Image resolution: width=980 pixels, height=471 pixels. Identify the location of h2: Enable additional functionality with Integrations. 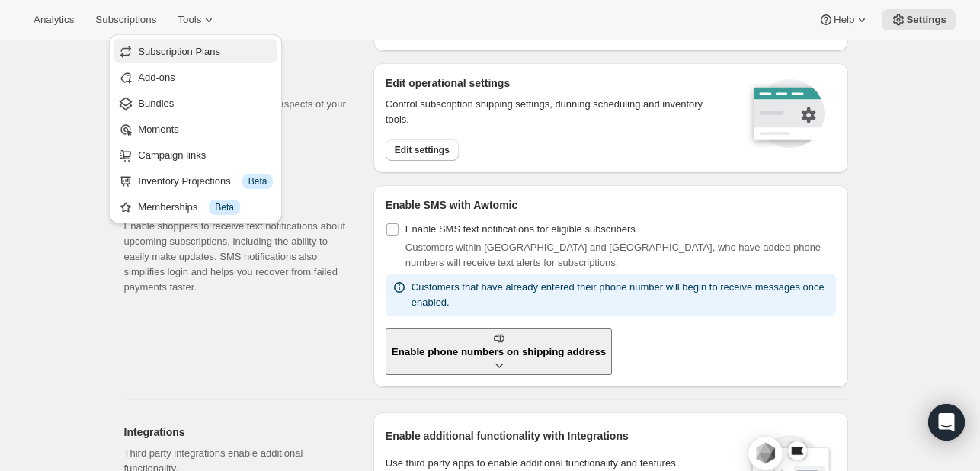
(559, 436).